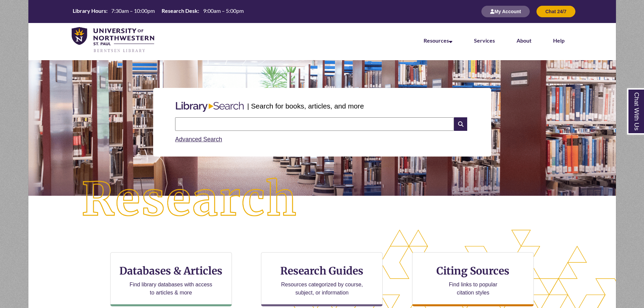 Image resolution: width=644 pixels, height=308 pixels. I want to click on img: Libary Search, so click(210, 107).